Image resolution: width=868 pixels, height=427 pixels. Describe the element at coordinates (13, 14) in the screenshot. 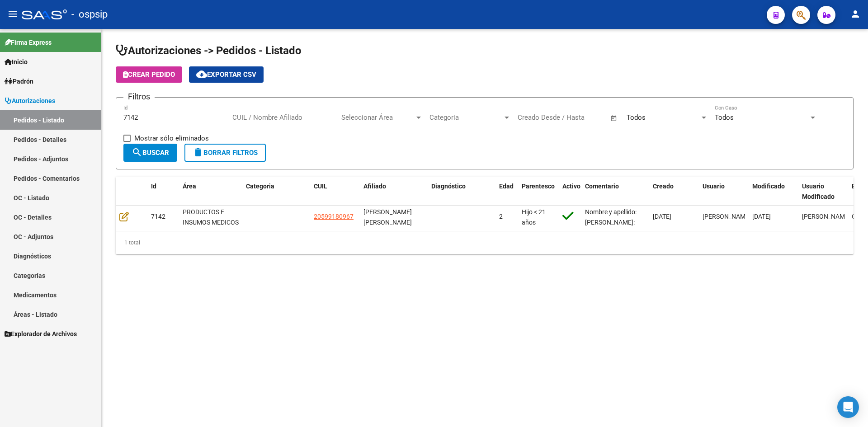

I see `mat-icon: menu` at that location.